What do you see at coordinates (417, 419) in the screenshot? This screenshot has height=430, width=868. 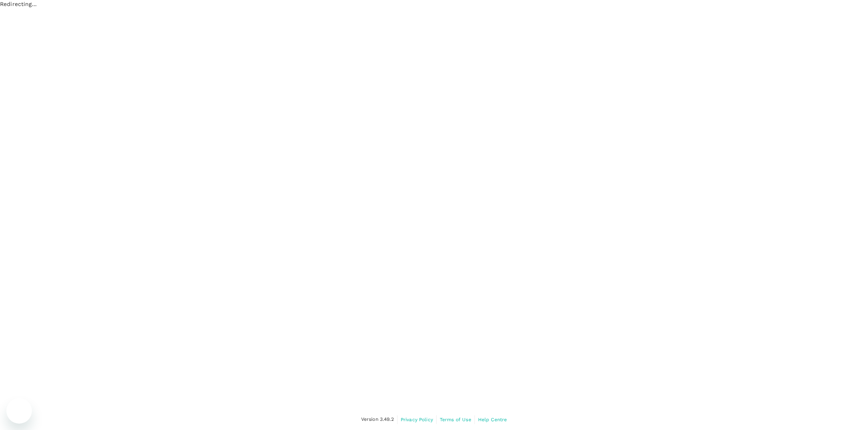 I see `a: Privacy Policy` at bounding box center [417, 419].